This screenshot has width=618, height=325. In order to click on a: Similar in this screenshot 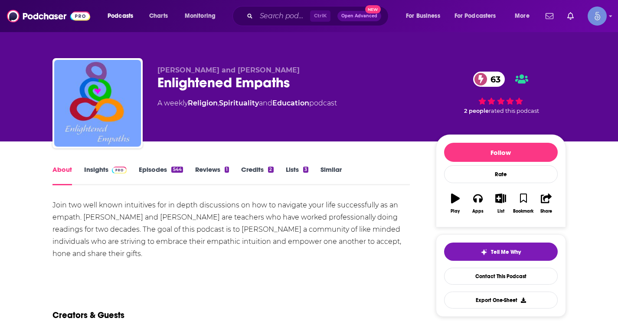, I will do `click(331, 175)`.